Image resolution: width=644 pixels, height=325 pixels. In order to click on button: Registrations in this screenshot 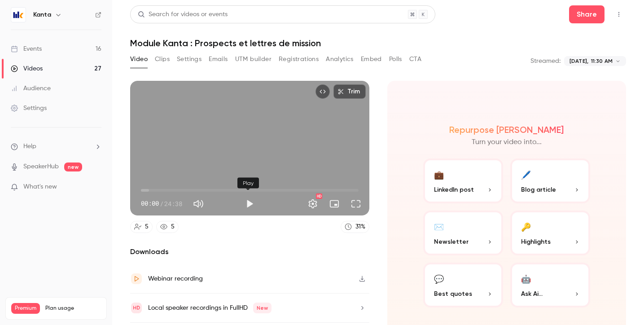, I will do `click(298, 59)`.